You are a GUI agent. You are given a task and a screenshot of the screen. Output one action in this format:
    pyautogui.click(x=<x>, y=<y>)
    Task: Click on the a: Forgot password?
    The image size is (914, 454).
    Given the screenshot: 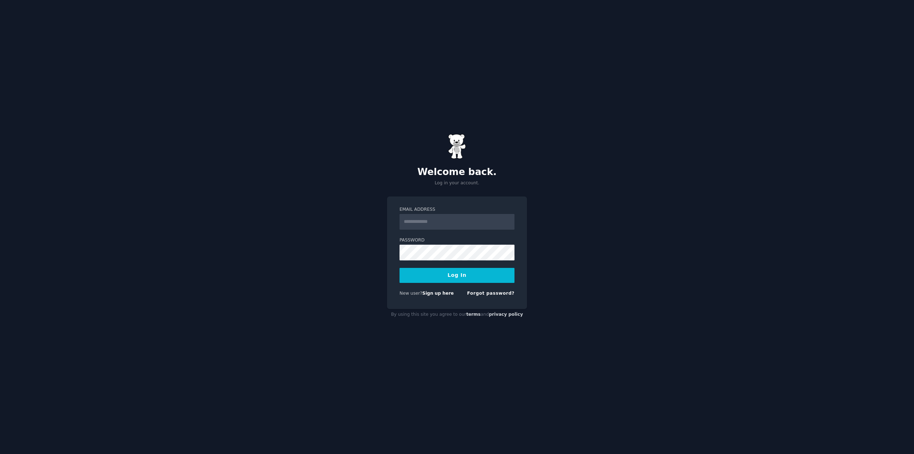 What is the action you would take?
    pyautogui.click(x=490, y=293)
    